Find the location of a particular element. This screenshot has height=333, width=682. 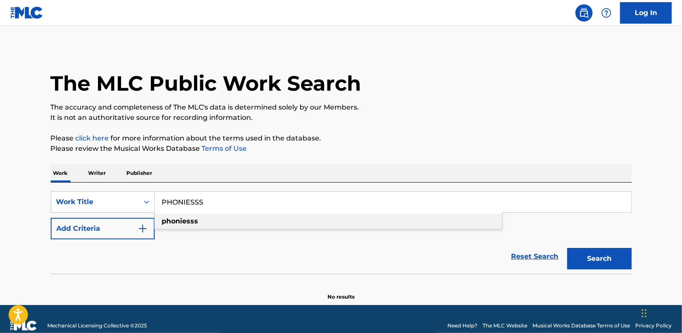

img: MLC Logo is located at coordinates (27, 12).